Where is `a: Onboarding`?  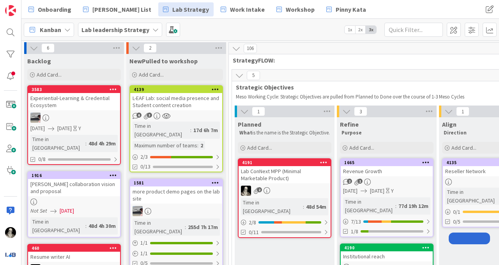
a: Onboarding is located at coordinates (50, 9).